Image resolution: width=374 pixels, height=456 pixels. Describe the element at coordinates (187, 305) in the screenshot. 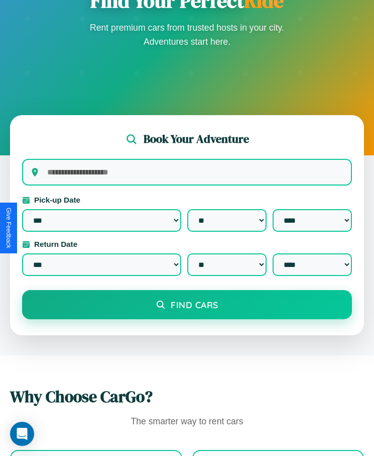

I see `button: Find Cars` at that location.